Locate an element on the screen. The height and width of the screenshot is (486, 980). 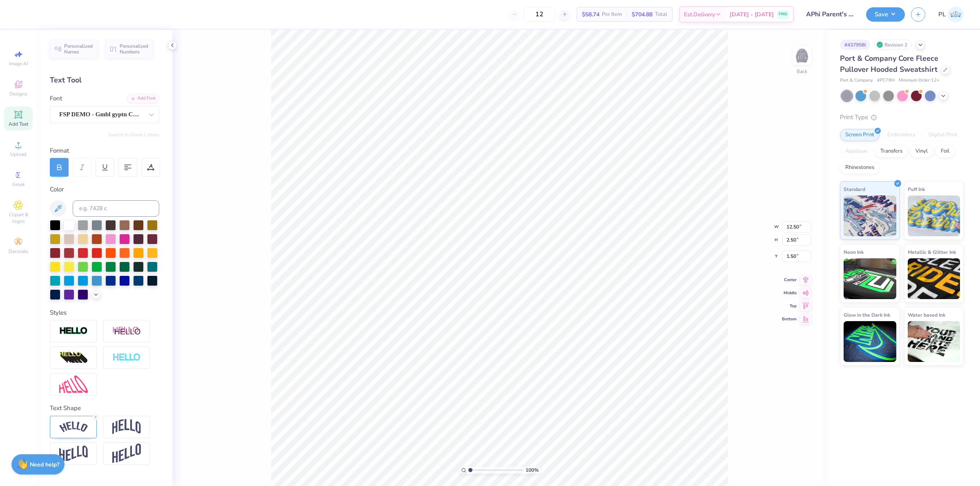
img: Shadow is located at coordinates (126, 331).